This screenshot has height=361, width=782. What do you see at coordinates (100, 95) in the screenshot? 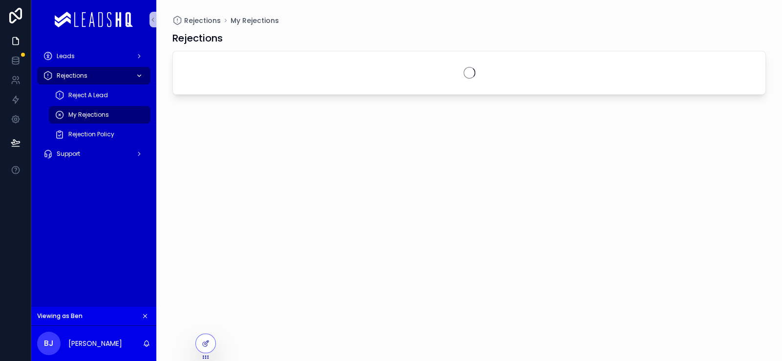
I see `a: Reject A Lead` at bounding box center [100, 95].